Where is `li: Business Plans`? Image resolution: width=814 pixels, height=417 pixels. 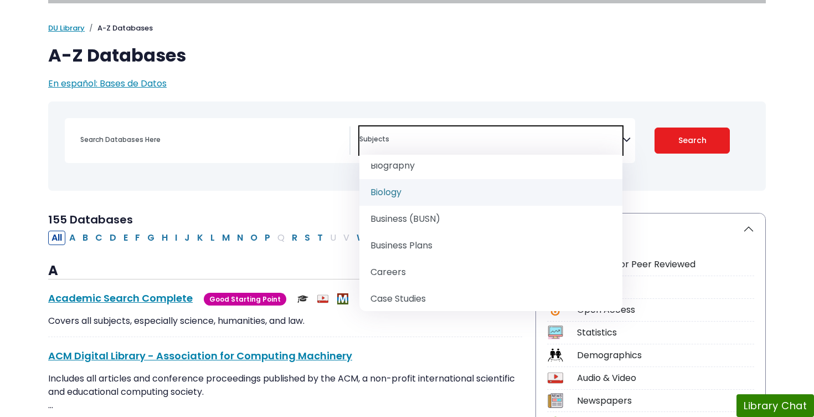
li: Business Plans is located at coordinates (491, 245).